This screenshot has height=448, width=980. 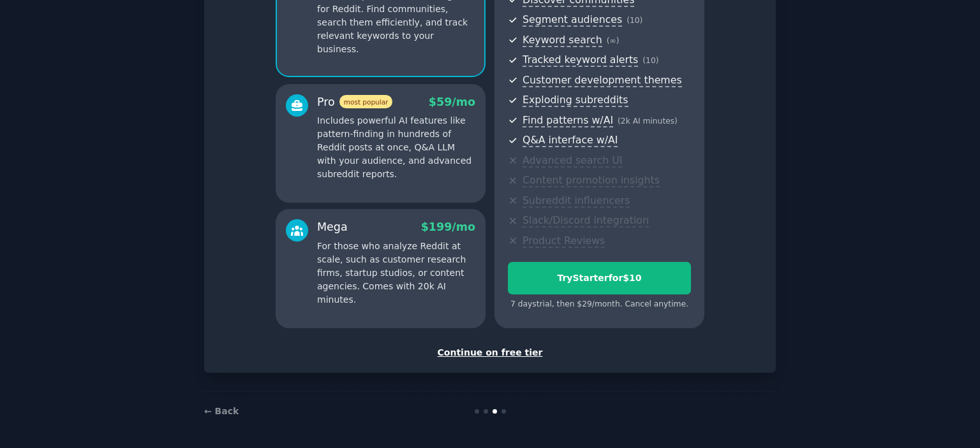 What do you see at coordinates (575, 100) in the screenshot?
I see `span: Exploding subreddits` at bounding box center [575, 100].